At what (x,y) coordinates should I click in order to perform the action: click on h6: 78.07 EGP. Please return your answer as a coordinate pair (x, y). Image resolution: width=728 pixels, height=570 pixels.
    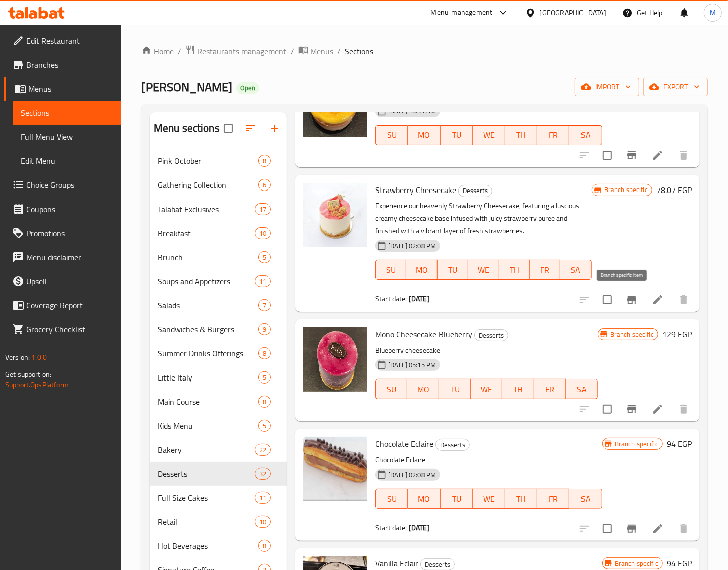
    Looking at the image, I should click on (674, 190).